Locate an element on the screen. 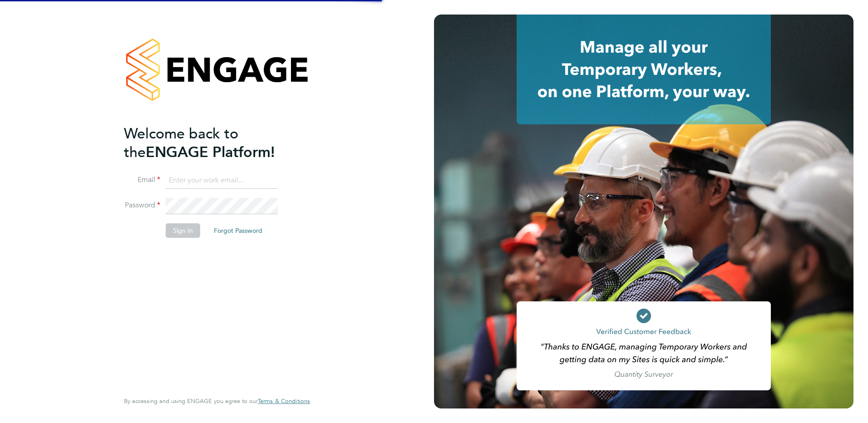 Image resolution: width=868 pixels, height=423 pixels. h2: ENGAGE Platform! is located at coordinates (213, 143).